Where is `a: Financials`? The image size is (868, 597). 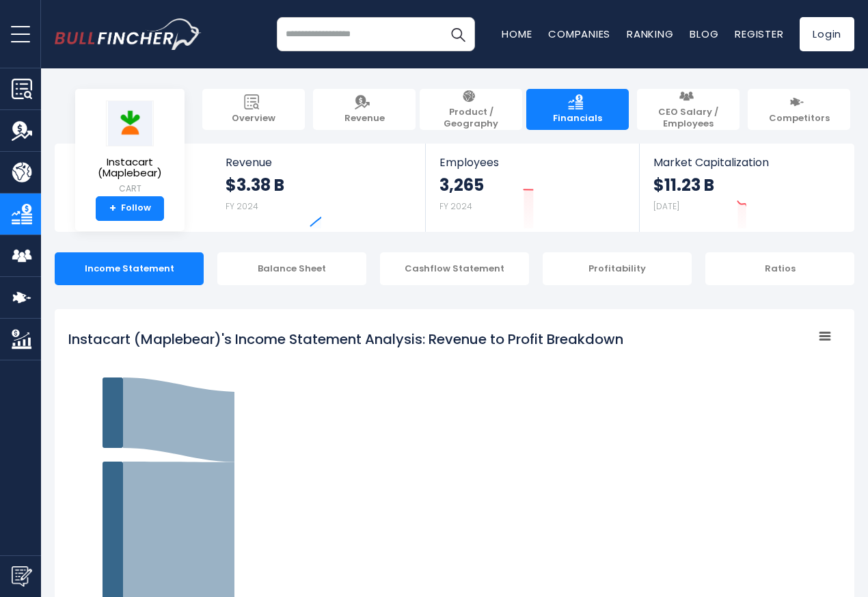 a: Financials is located at coordinates (578, 110).